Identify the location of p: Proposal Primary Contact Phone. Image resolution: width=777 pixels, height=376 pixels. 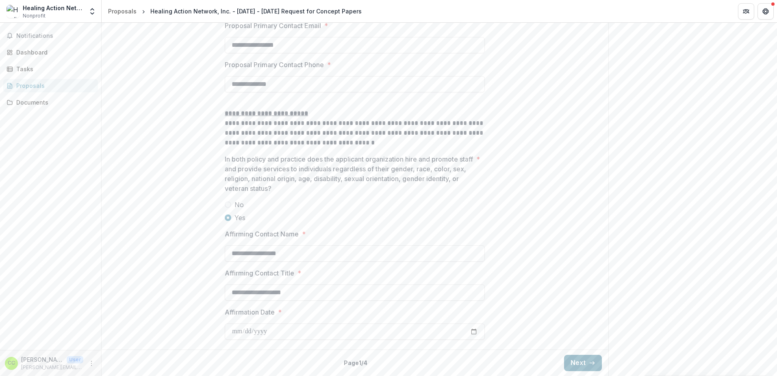
(274, 65).